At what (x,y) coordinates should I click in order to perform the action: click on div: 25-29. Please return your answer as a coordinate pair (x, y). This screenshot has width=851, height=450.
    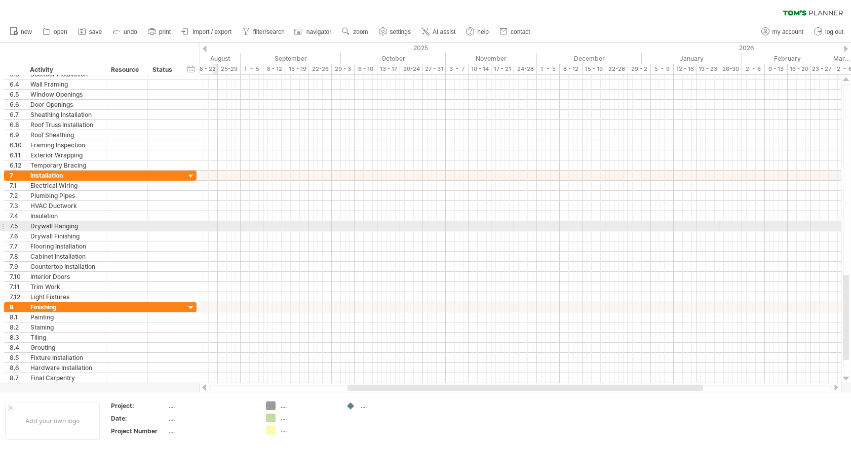
    Looking at the image, I should click on (229, 69).